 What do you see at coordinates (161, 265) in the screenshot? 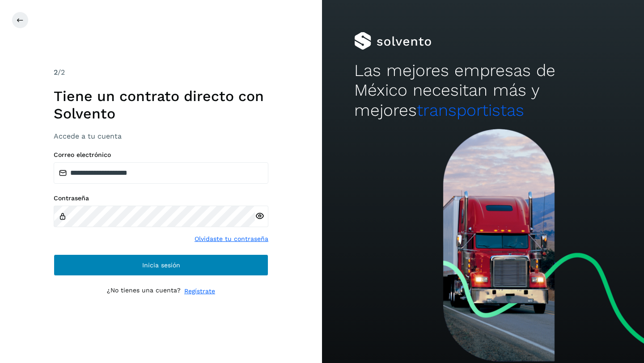
I see `button: Inicia sesión` at bounding box center [161, 265].